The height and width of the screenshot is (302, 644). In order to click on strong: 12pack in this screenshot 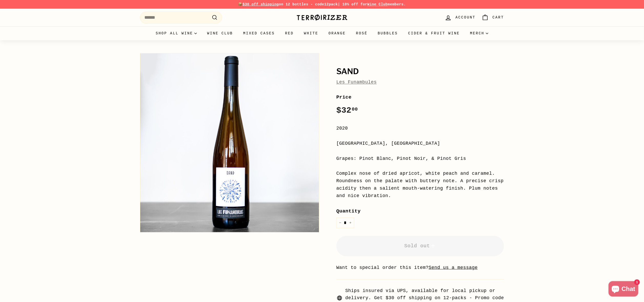, I will do `click(331, 4)`.